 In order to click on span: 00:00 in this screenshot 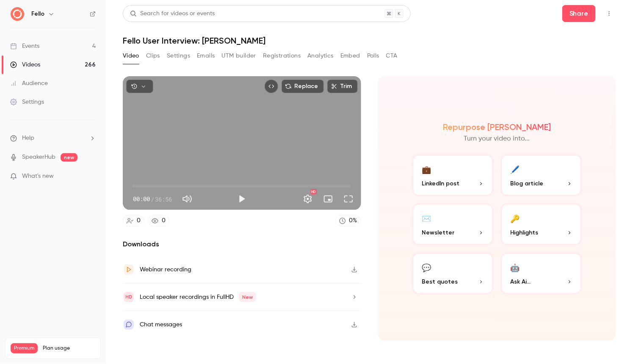, I will do `click(142, 199)`.